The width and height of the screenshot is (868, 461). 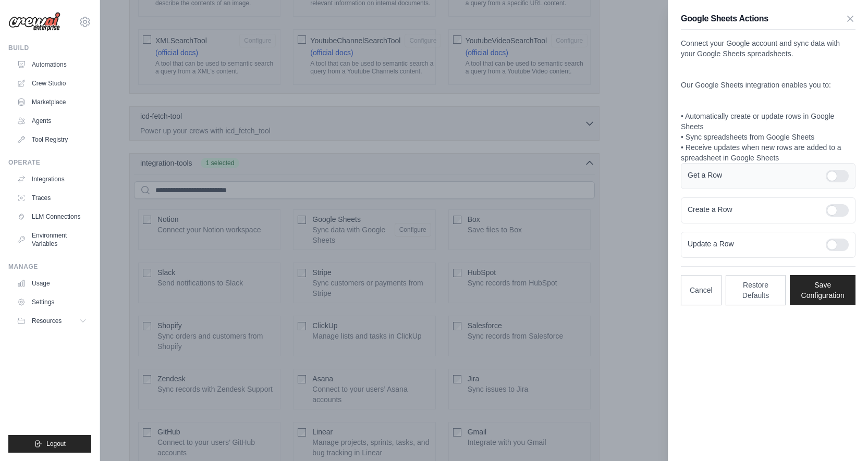 What do you see at coordinates (51, 302) in the screenshot?
I see `a: Settings` at bounding box center [51, 302].